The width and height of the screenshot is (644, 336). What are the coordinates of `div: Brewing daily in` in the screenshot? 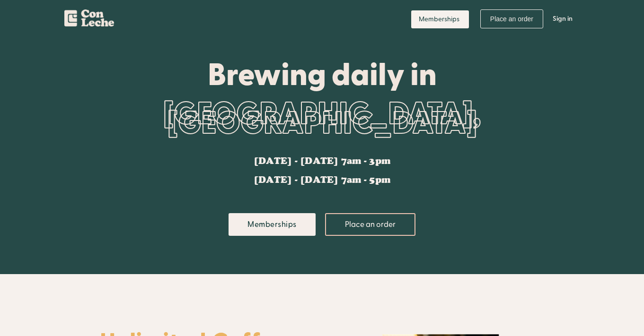 It's located at (322, 74).